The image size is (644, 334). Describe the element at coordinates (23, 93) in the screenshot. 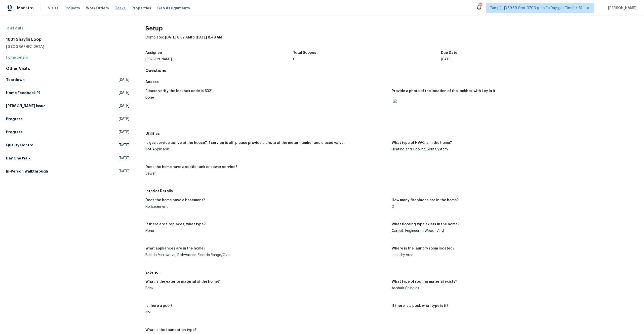

I see `h5: Home Feedback P1` at that location.